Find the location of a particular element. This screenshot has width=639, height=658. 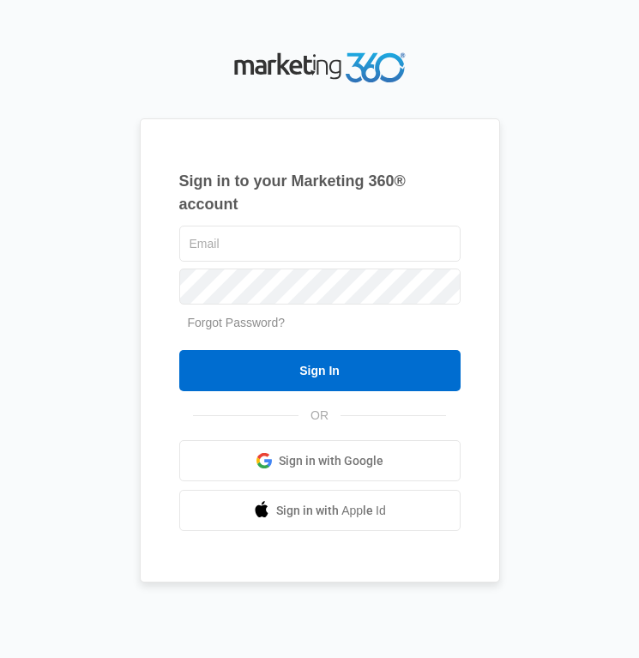

a: Sign in with Google is located at coordinates (320, 461).